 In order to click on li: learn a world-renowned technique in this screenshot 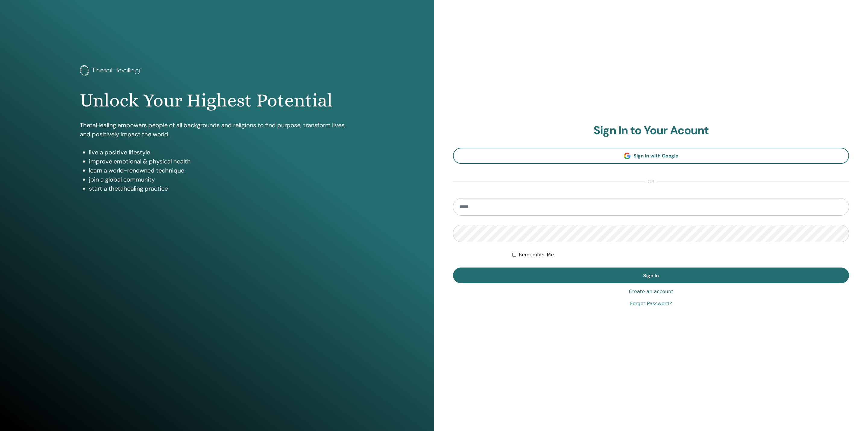, I will do `click(222, 170)`.